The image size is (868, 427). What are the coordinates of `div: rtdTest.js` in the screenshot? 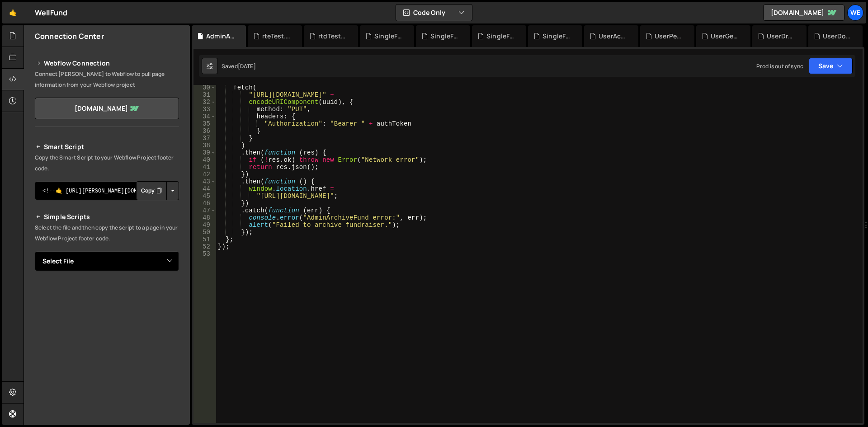 It's located at (333, 36).